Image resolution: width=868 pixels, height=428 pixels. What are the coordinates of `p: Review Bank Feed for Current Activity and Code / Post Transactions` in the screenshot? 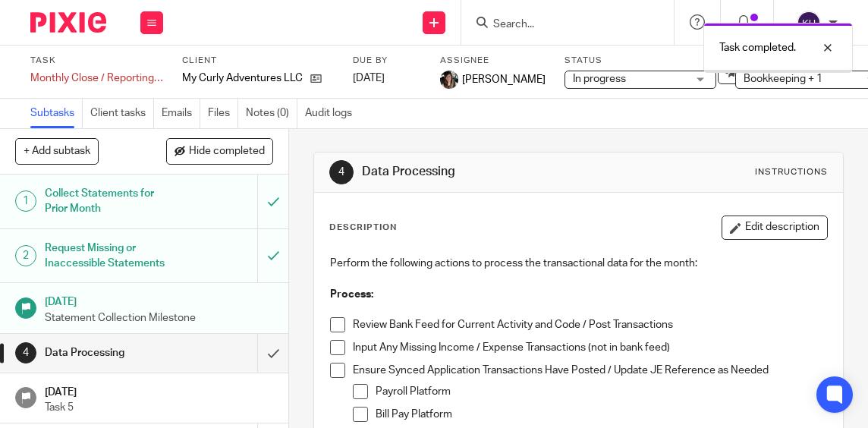 It's located at (590, 325).